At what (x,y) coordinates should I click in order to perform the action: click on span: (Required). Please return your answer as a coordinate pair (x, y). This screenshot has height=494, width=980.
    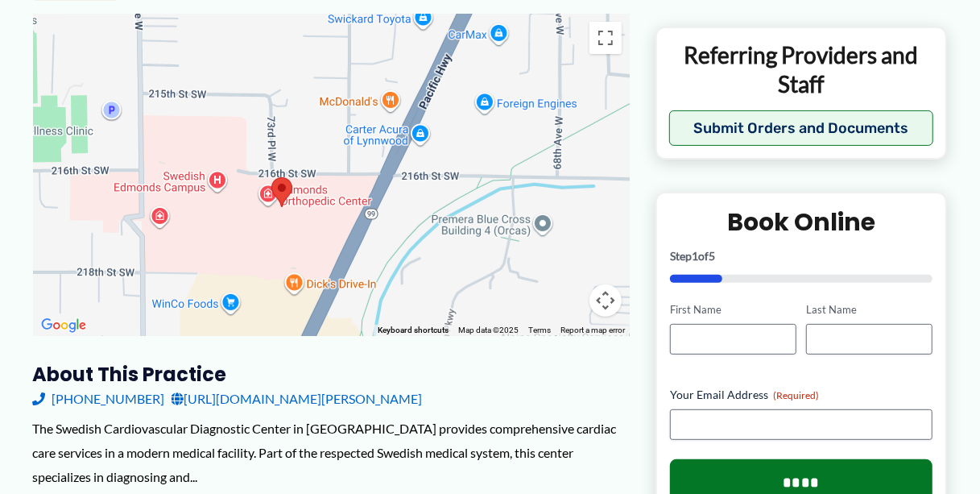
    Looking at the image, I should click on (795, 394).